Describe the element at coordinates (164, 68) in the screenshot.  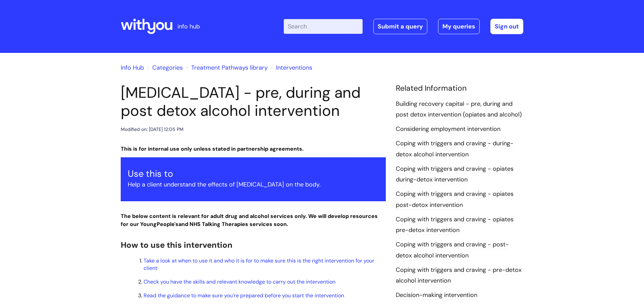
I see `li: Solution home` at that location.